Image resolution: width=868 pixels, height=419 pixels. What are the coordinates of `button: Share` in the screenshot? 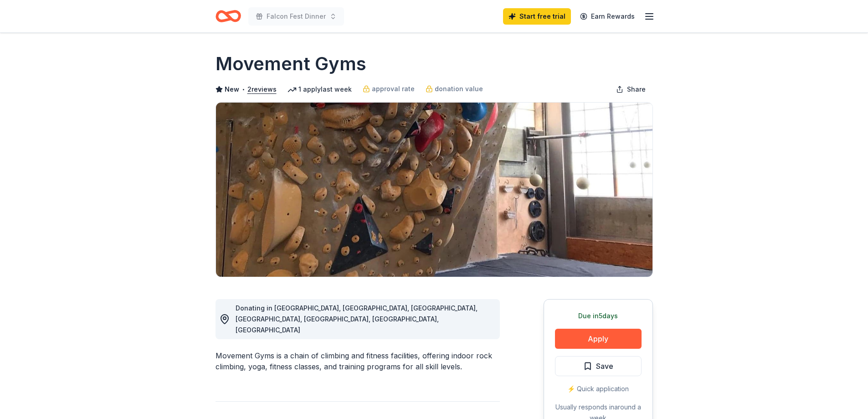 It's located at (631, 90).